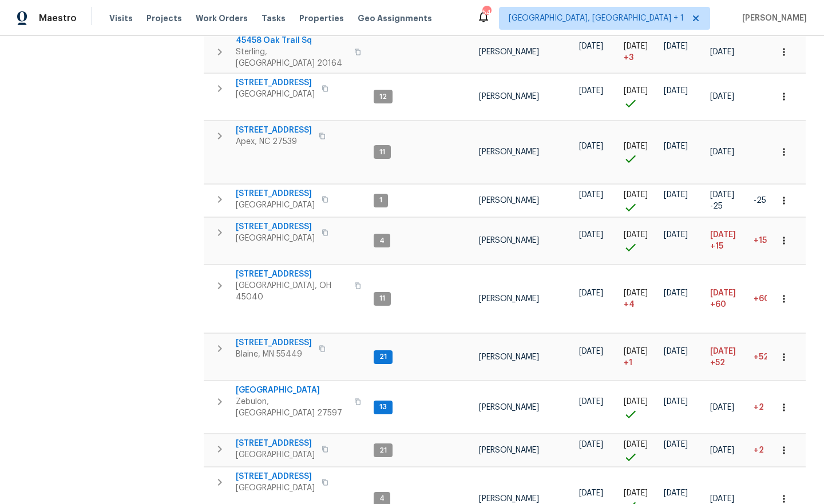  Describe the element at coordinates (773, 357) in the screenshot. I see `td: 52 day(s) past target finish date` at that location.